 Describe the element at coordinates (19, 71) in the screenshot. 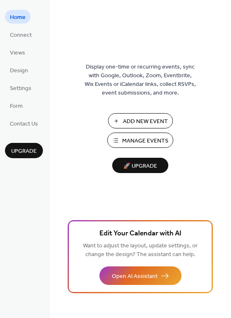

I see `span: Design` at that location.